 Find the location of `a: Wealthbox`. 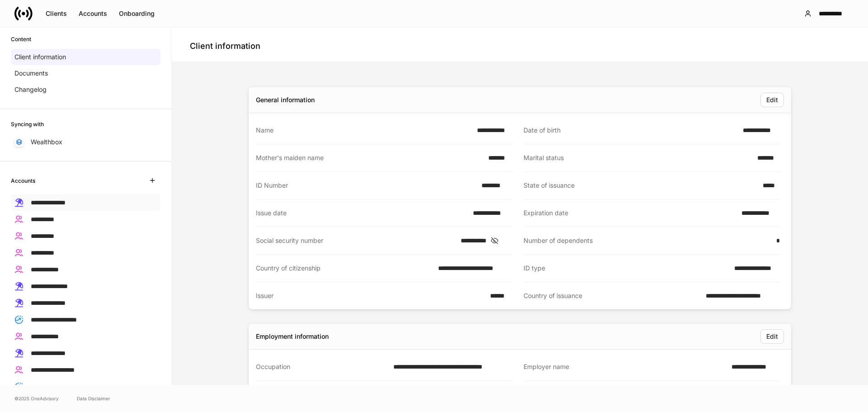

a: Wealthbox is located at coordinates (85, 142).